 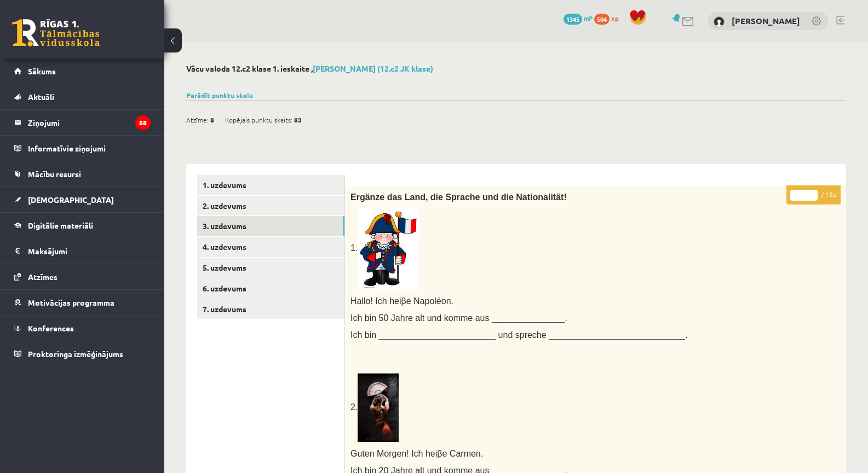 What do you see at coordinates (54, 174) in the screenshot?
I see `span: Mācību resursi` at bounding box center [54, 174].